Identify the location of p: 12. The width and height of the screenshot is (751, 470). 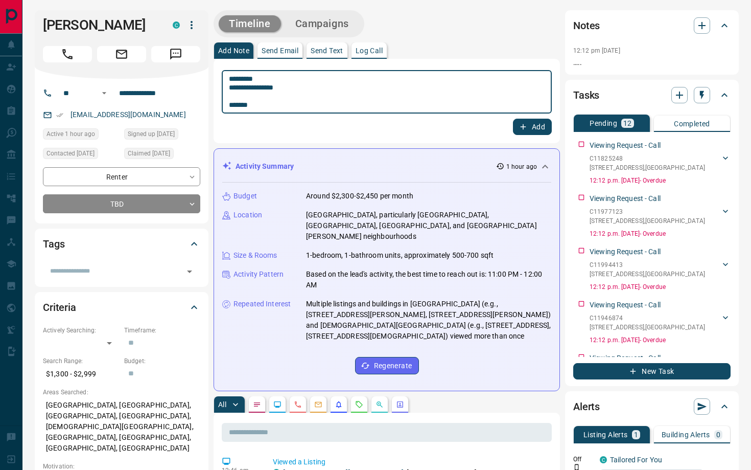
(628, 123).